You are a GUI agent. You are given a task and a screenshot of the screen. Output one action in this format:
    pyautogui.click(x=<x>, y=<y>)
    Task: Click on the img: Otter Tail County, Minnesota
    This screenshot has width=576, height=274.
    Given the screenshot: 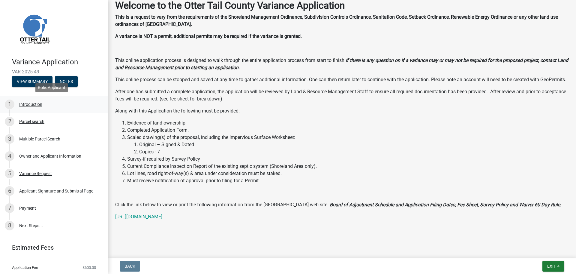 What is the action you would take?
    pyautogui.click(x=35, y=29)
    